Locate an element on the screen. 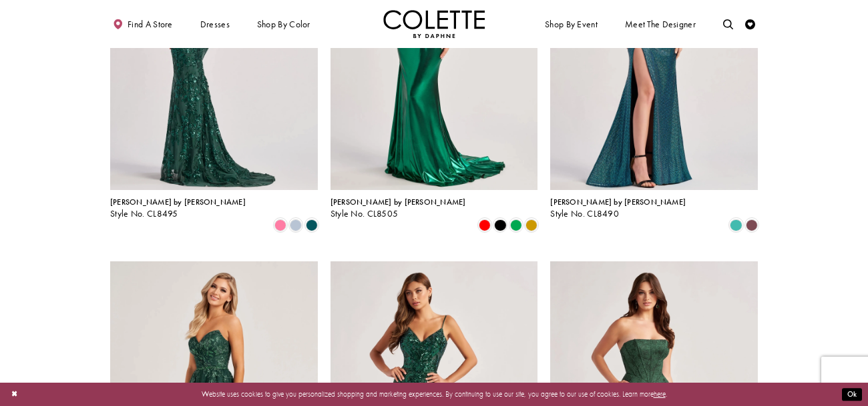 The height and width of the screenshot is (406, 868). span: Meet the designer is located at coordinates (660, 24).